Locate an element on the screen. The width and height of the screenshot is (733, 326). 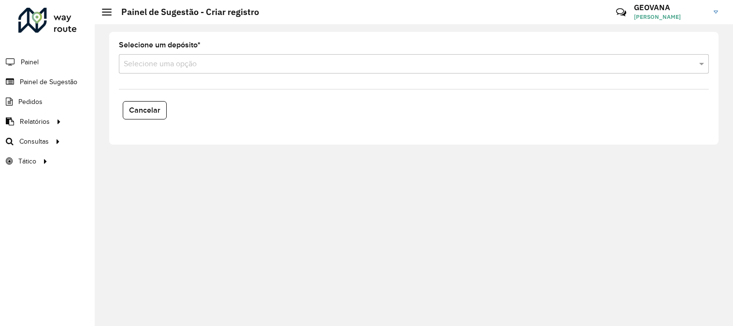
button: Cancelar is located at coordinates (144, 110).